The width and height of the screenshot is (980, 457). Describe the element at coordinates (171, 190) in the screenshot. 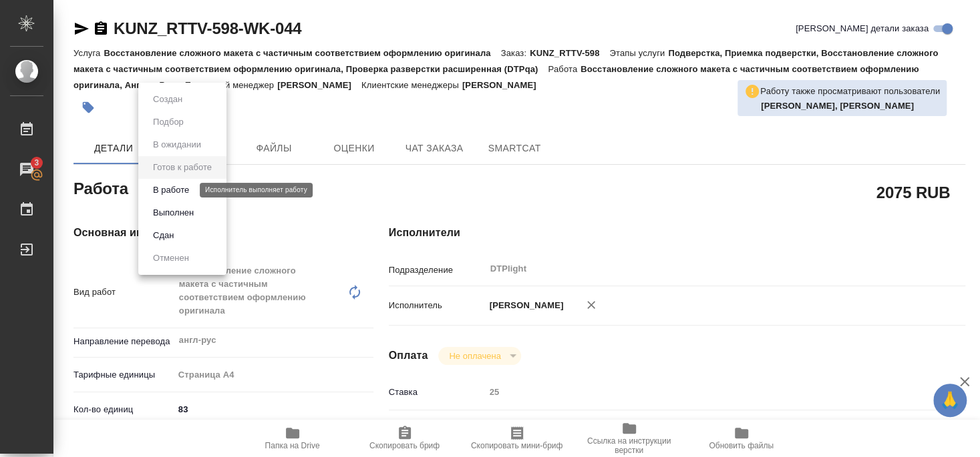

I see `button: В работе` at that location.